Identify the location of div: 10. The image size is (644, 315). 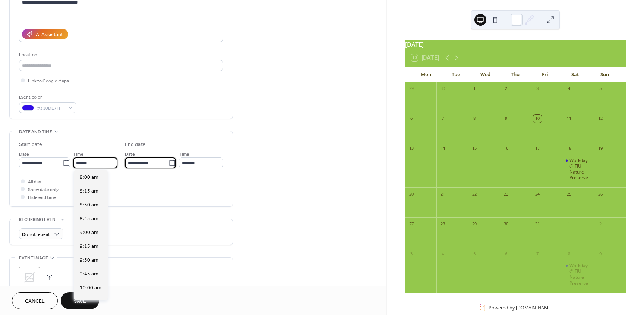
(537, 119).